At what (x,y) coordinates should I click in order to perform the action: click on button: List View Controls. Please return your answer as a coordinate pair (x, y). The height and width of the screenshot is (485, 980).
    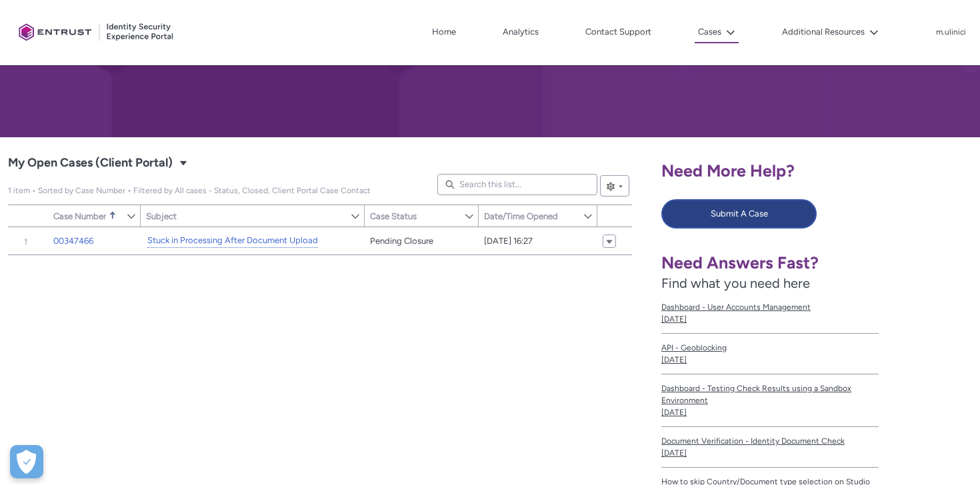
    Looking at the image, I should click on (615, 186).